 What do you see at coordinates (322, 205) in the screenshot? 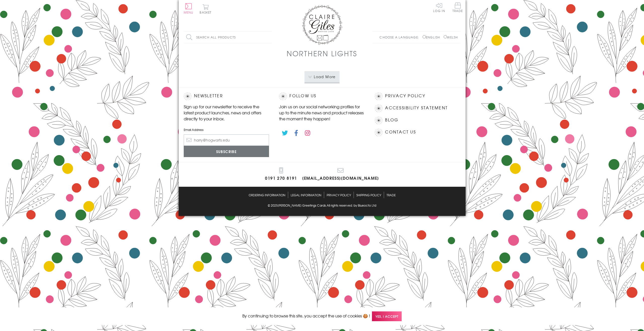
I see `p: © 2025 .` at bounding box center [322, 205].